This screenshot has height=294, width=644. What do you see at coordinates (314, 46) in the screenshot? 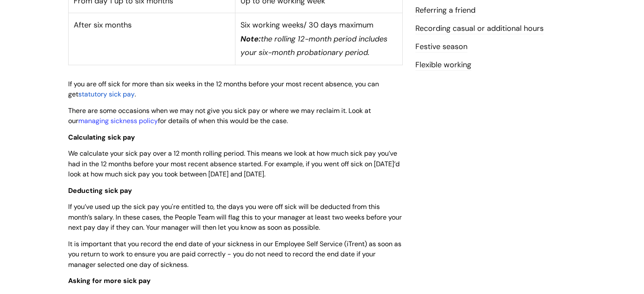
I see `em: the rolling 12-month period includes your six-month probationary period.` at bounding box center [314, 46].